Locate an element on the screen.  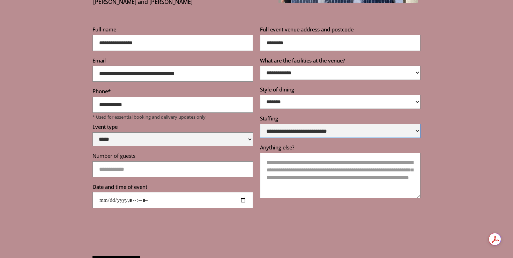
label: Full event venue address and postcode is located at coordinates (340, 30).